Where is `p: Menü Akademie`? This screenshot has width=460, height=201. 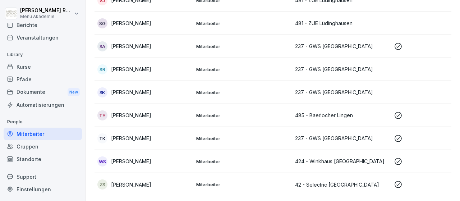 p: Menü Akademie is located at coordinates (46, 17).